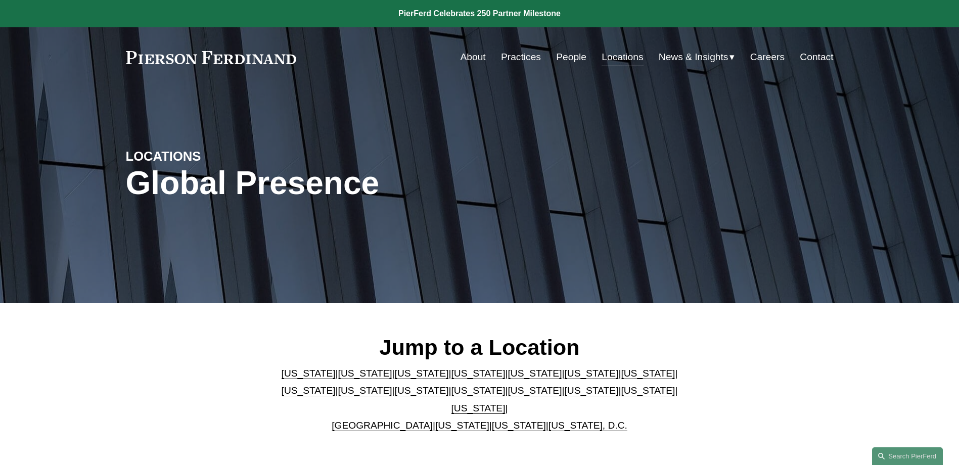 The width and height of the screenshot is (959, 465). What do you see at coordinates (693, 57) in the screenshot?
I see `span: News & Insights` at bounding box center [693, 57].